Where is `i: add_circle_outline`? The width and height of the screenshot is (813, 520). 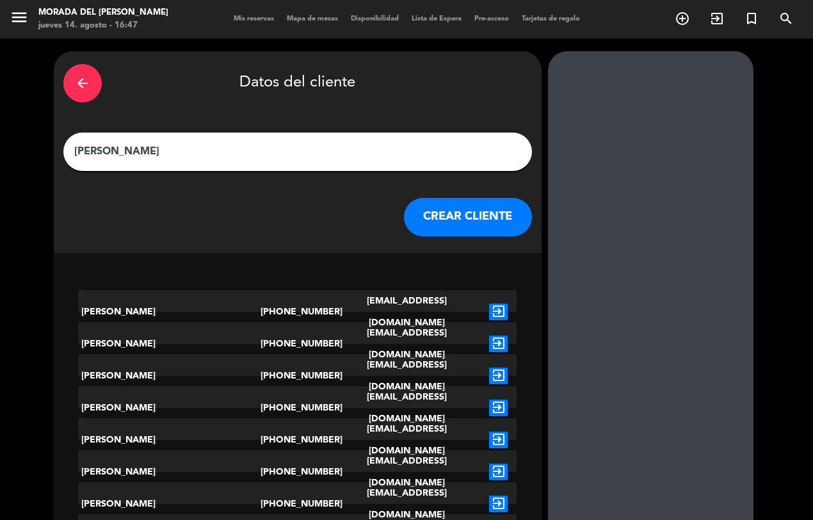
i: add_circle_outline is located at coordinates (683, 19).